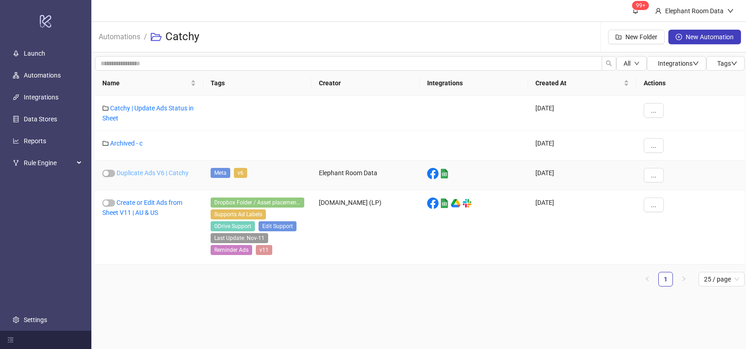 The height and width of the screenshot is (349, 746). I want to click on button: Alldown, so click(631, 63).